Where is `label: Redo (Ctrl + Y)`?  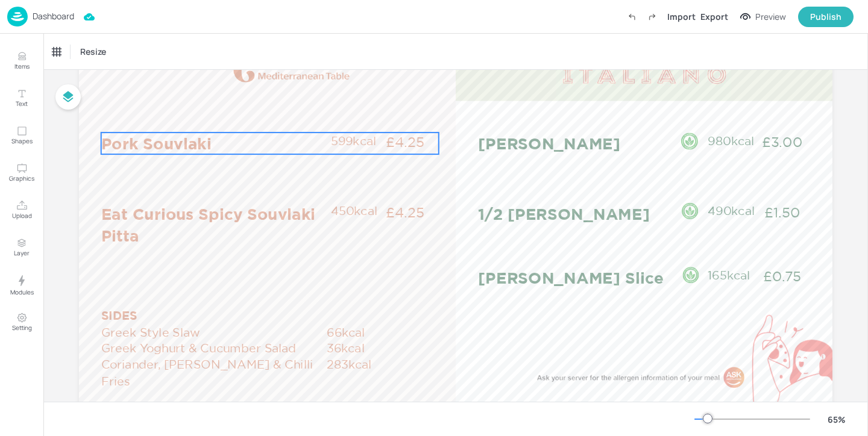 label: Redo (Ctrl + Y) is located at coordinates (652, 17).